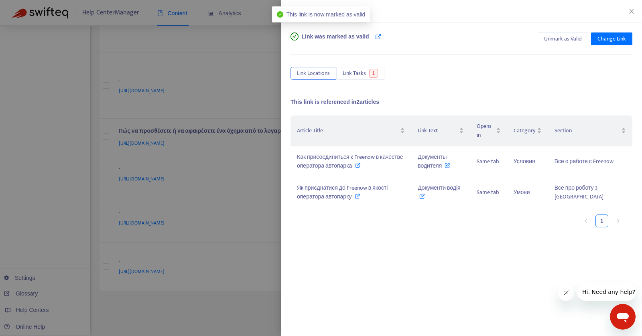 This screenshot has width=642, height=336. Describe the element at coordinates (439, 192) in the screenshot. I see `span: Документи водія` at that location.